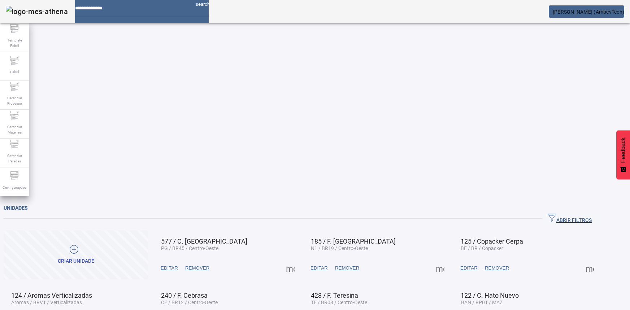 The height and width of the screenshot is (310, 630). What do you see at coordinates (623, 155) in the screenshot?
I see `button: Feedback - Mostrar pesquisa` at bounding box center [623, 155].